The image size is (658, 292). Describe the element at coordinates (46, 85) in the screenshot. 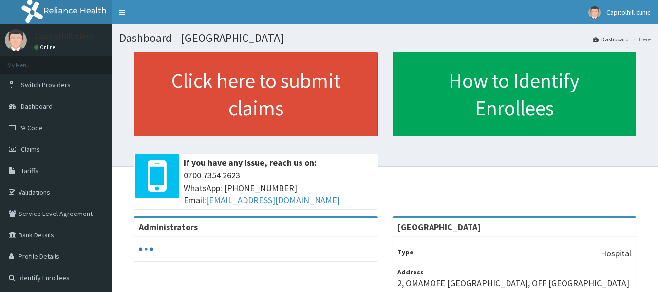

I see `span: Switch Providers` at that location.